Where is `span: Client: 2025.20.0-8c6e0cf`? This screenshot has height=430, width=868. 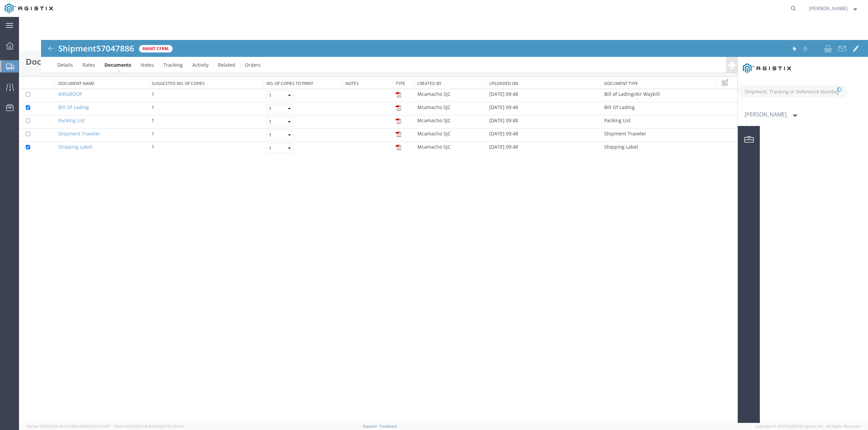 span: Client: 2025.20.0-8c6e0cf is located at coordinates (149, 427).